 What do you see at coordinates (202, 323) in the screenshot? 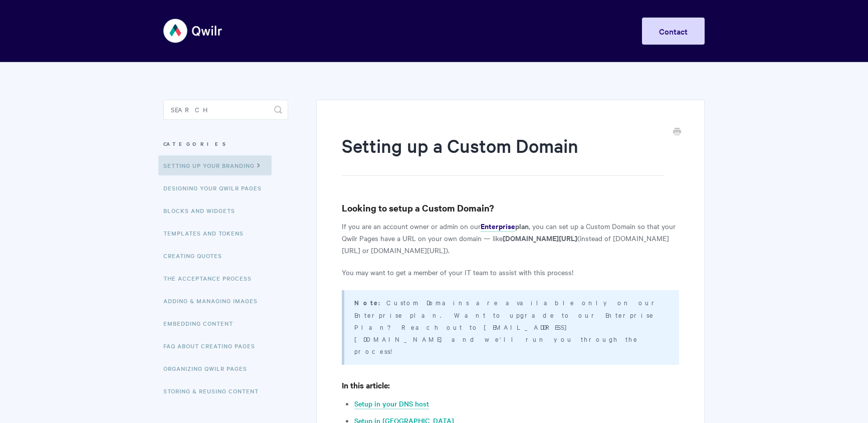
I see `a: Embedding Content` at bounding box center [202, 323].